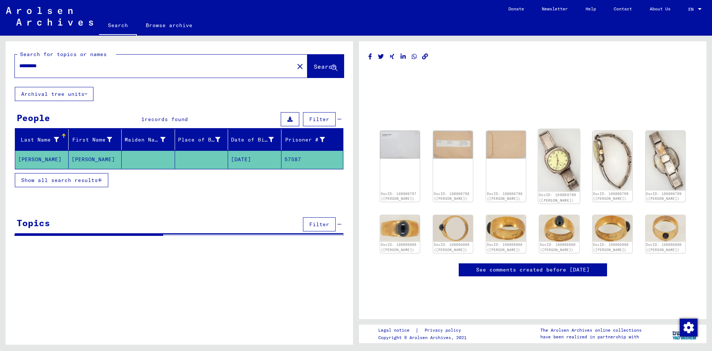 The height and width of the screenshot is (351, 712). What do you see at coordinates (312, 140) in the screenshot?
I see `mat-header-cell: Prisoner #` at bounding box center [312, 140].